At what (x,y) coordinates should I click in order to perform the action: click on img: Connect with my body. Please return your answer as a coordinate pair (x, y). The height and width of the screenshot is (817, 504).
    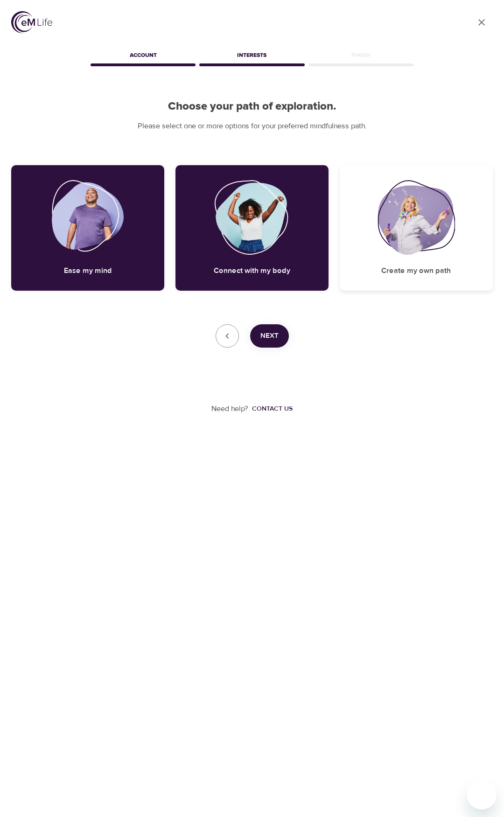
    Looking at the image, I should click on (252, 218).